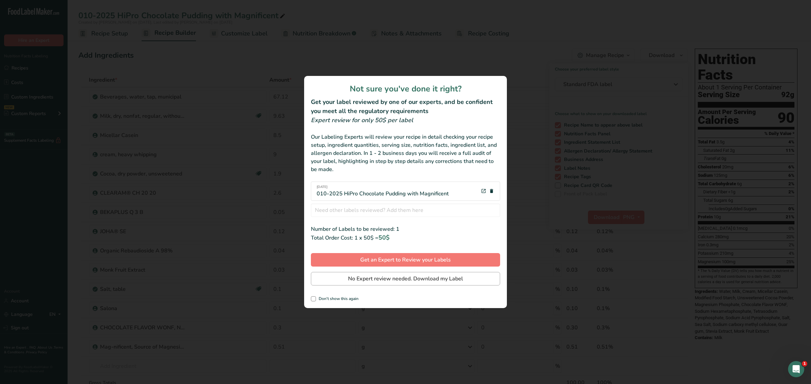 The height and width of the screenshot is (384, 811). I want to click on div: Number of Labels to be reviewed: 1, so click(405, 229).